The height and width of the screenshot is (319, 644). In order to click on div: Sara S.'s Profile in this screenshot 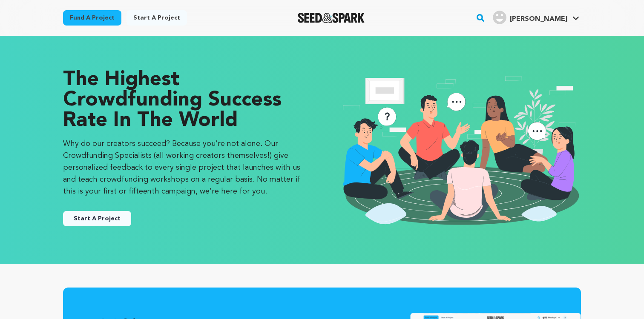, I will do `click(530, 18)`.